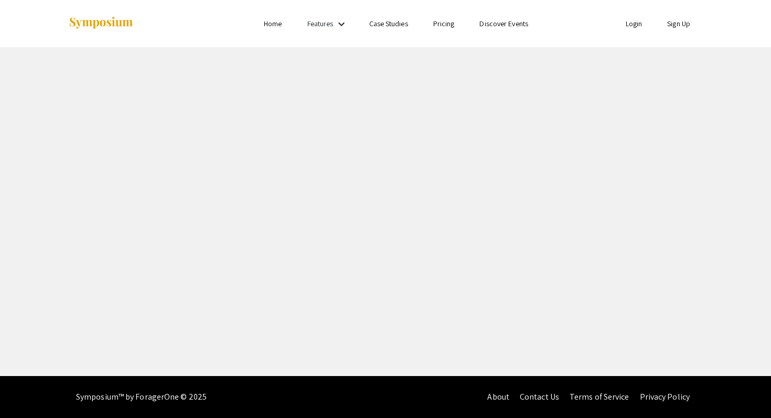 The height and width of the screenshot is (418, 771). I want to click on a: Features, so click(321, 24).